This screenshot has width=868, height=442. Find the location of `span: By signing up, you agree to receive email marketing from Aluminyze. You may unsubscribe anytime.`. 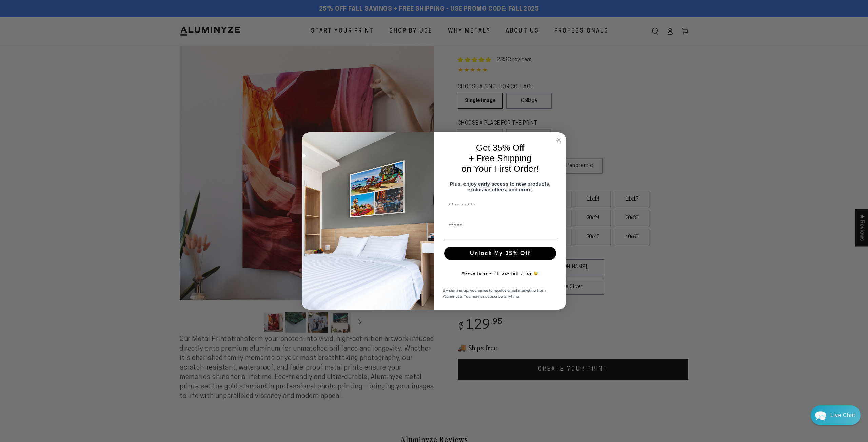

span: By signing up, you agree to receive email marketing from Aluminyze. You may unsubscribe anytime. is located at coordinates (494, 293).